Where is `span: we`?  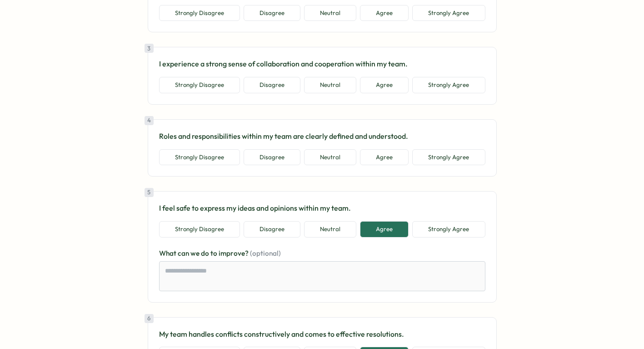 span: we is located at coordinates (195, 253).